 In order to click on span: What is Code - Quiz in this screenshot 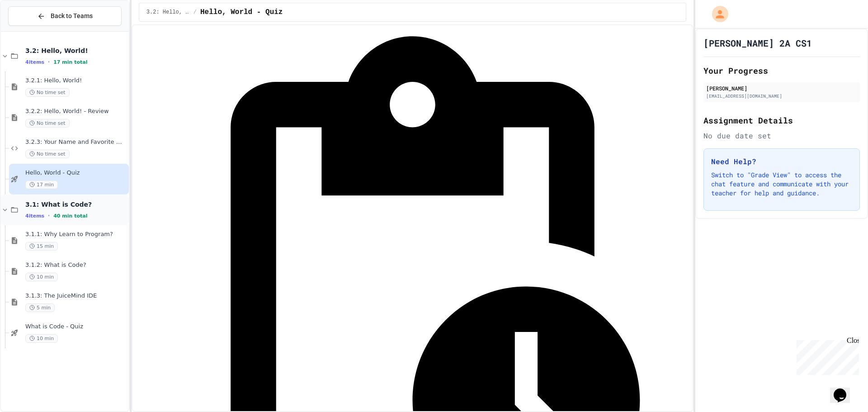, I will do `click(76, 327)`.